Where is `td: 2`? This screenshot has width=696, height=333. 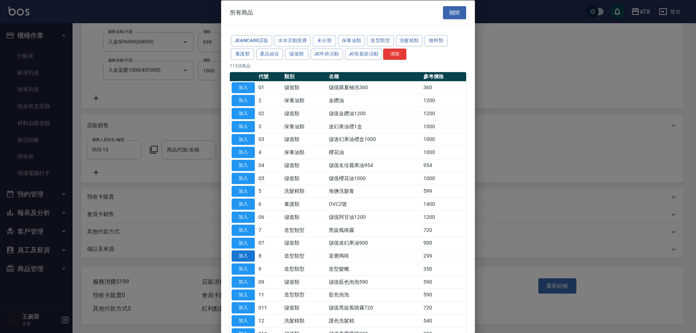 td: 2 is located at coordinates (269, 100).